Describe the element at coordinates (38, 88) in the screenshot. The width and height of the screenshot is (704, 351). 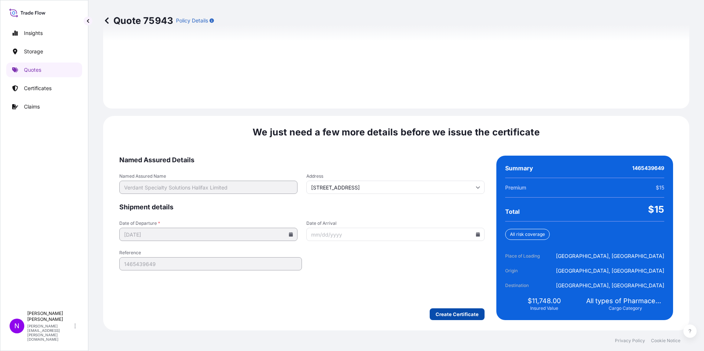
I see `p: Certificates` at that location.